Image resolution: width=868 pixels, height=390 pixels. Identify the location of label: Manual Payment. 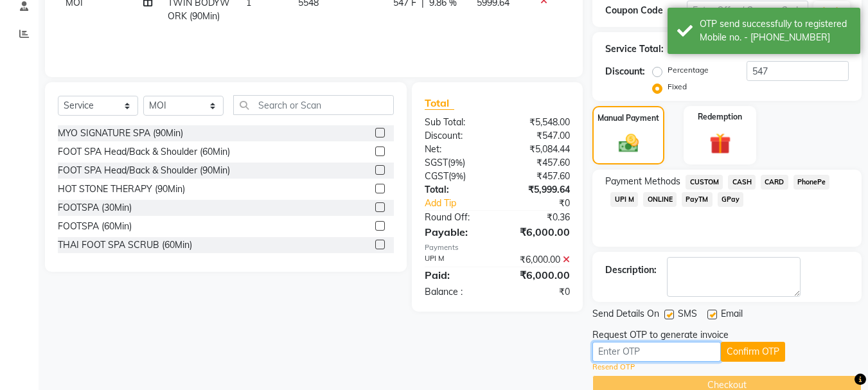
(628, 118).